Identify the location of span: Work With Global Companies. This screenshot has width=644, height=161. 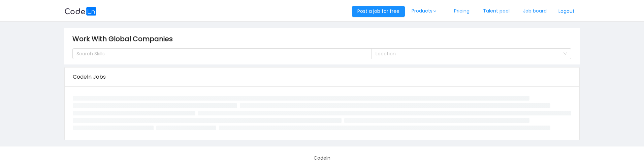
(124, 39).